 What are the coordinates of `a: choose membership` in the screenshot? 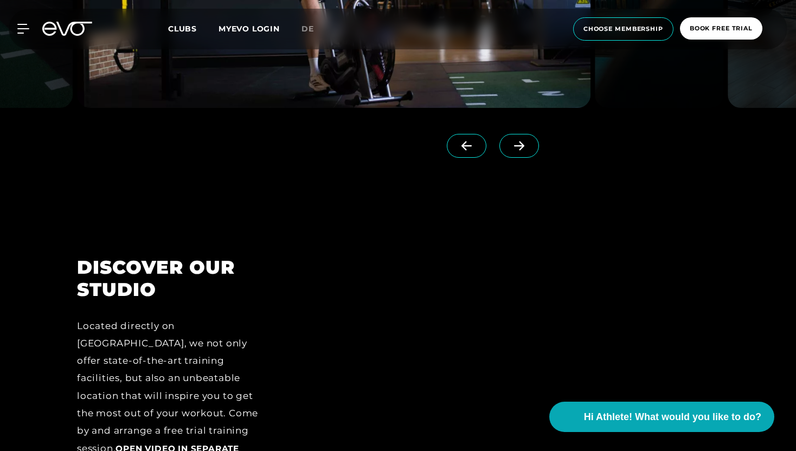 It's located at (623, 29).